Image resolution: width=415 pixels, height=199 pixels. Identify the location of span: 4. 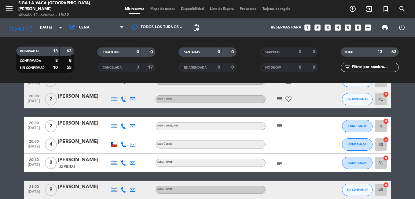
(51, 144).